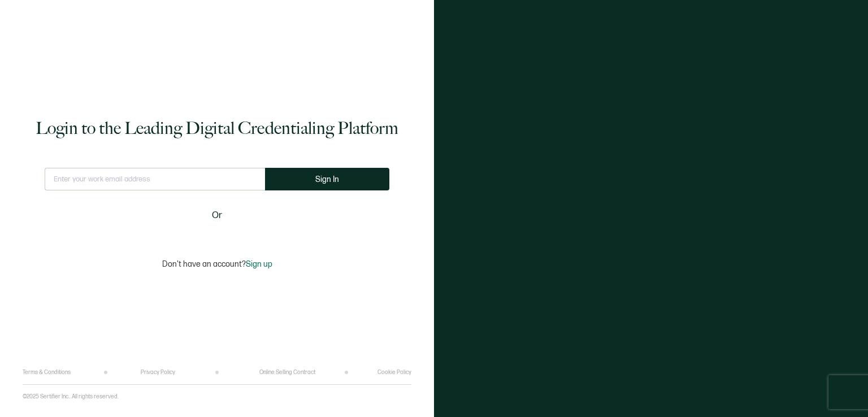  Describe the element at coordinates (327, 179) in the screenshot. I see `span: Sign In` at that location.